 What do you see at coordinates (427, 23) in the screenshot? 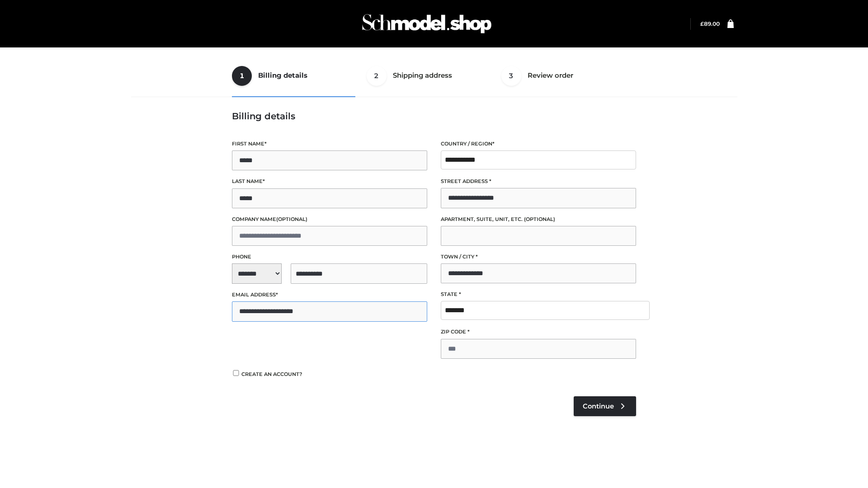
I see `a: Schmodel Admin 964` at bounding box center [427, 23].